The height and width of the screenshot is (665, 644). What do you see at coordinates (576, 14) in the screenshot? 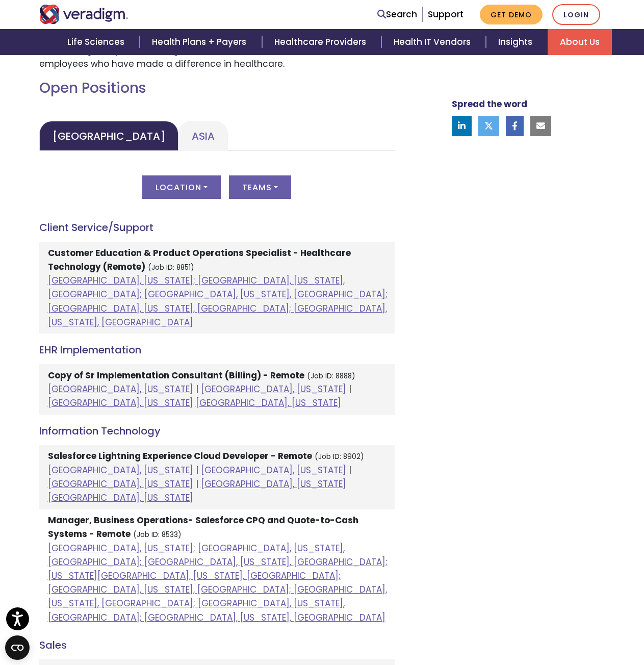
I see `a: Login` at bounding box center [576, 14].